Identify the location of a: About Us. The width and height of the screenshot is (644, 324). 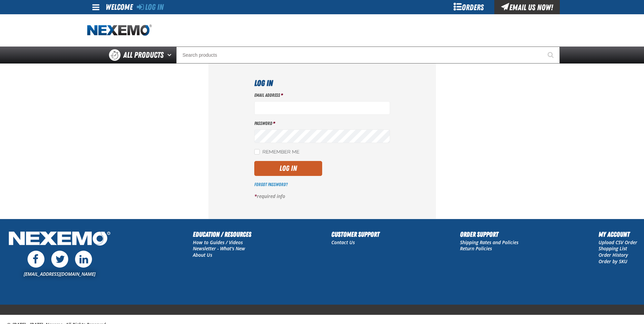
(202, 255).